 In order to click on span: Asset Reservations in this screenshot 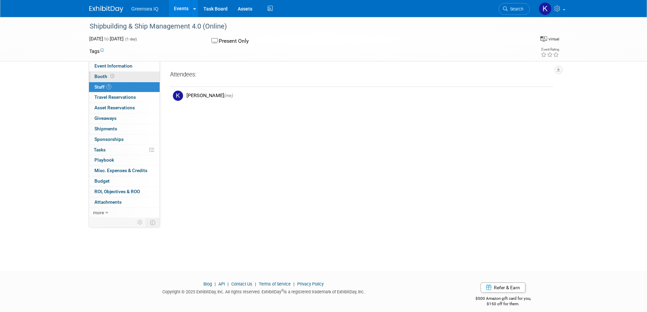, I will do `click(114, 108)`.